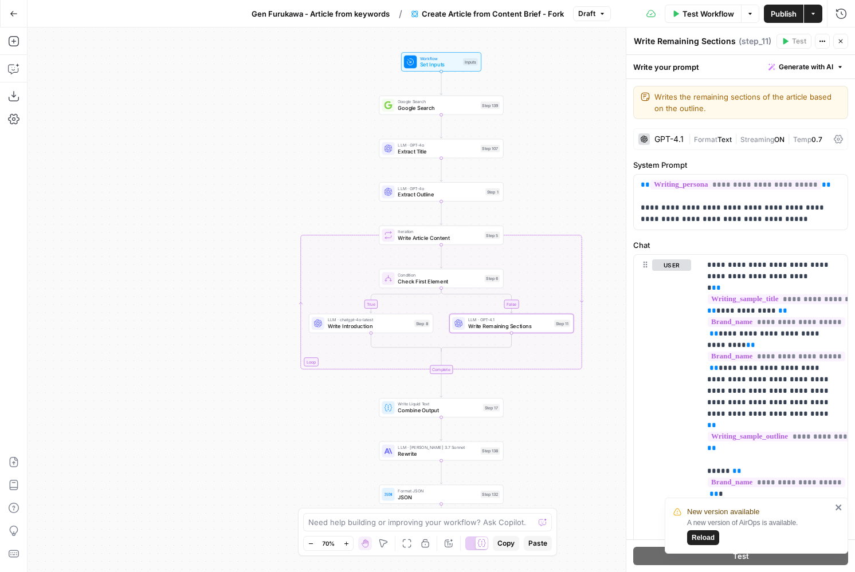 Image resolution: width=855 pixels, height=572 pixels. Describe the element at coordinates (817, 139) in the screenshot. I see `span: 0.7` at that location.